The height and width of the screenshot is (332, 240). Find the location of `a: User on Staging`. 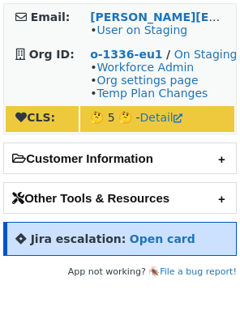

a: User on Staging is located at coordinates (142, 30).